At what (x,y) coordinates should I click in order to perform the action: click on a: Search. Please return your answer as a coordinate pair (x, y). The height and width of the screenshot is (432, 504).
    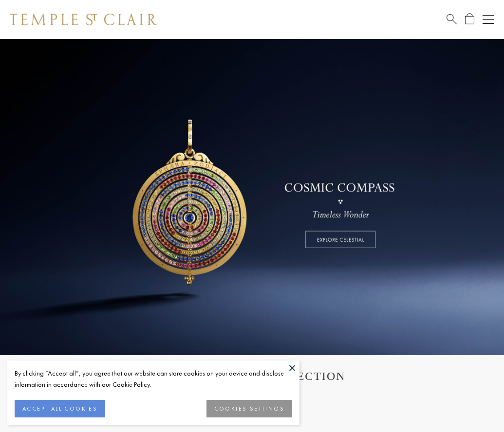
    Looking at the image, I should click on (452, 19).